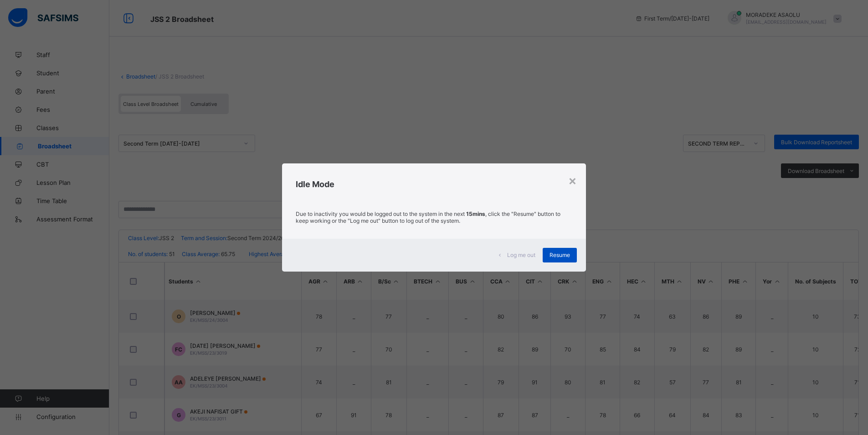 The image size is (868, 435). What do you see at coordinates (521, 254) in the screenshot?
I see `span: Log me out` at bounding box center [521, 254].